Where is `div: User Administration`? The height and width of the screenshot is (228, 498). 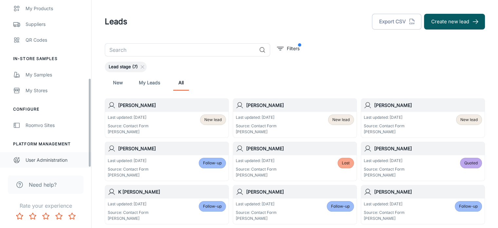 div: User Administration is located at coordinates (55, 160).